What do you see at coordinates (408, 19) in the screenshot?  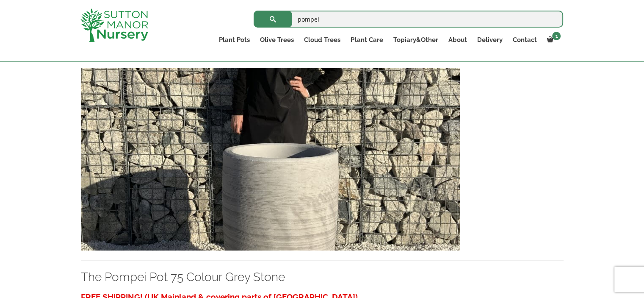 I see `input: Search...` at bounding box center [408, 19].